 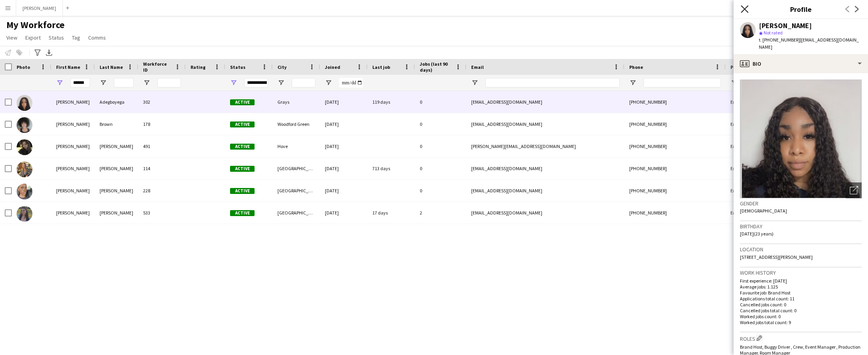 What do you see at coordinates (282, 67) in the screenshot?
I see `span: City` at bounding box center [282, 67].